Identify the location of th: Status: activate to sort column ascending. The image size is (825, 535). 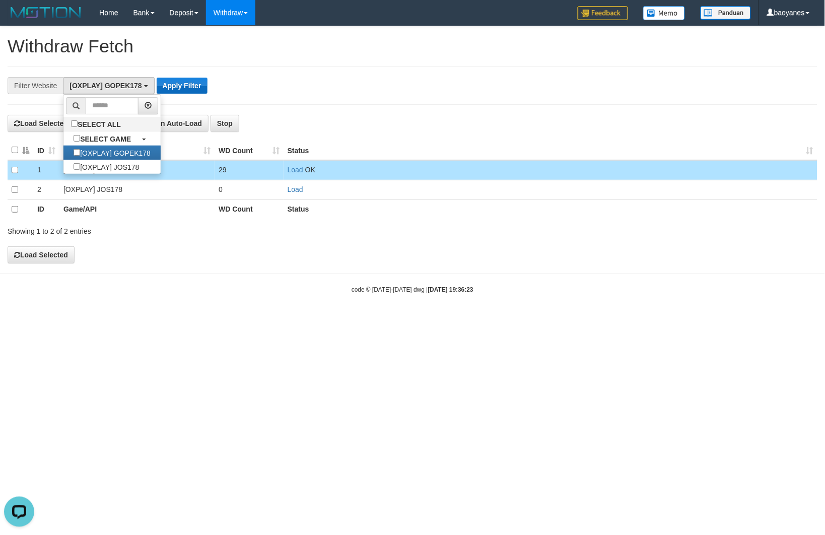
(550, 150).